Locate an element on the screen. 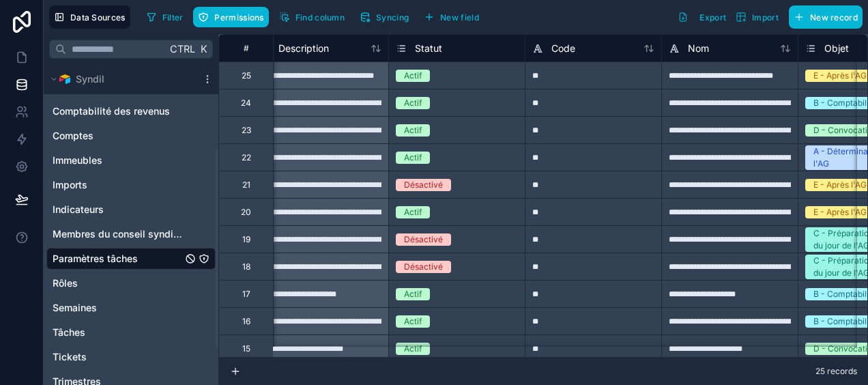 The height and width of the screenshot is (385, 868). a: New record is located at coordinates (822, 17).